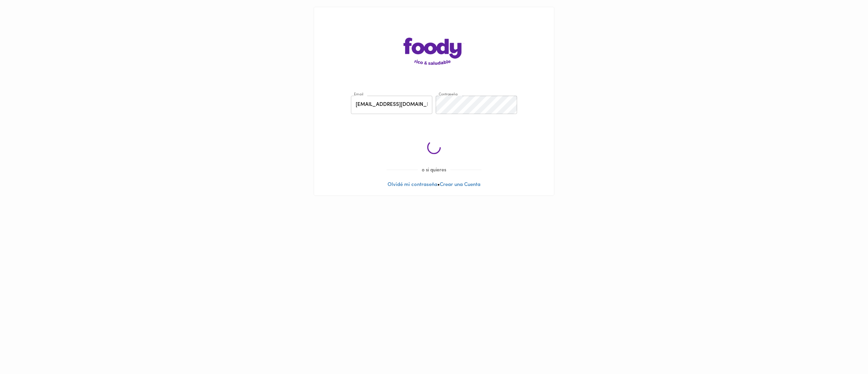 The width and height of the screenshot is (868, 374). I want to click on span: o si quieres, so click(434, 170).